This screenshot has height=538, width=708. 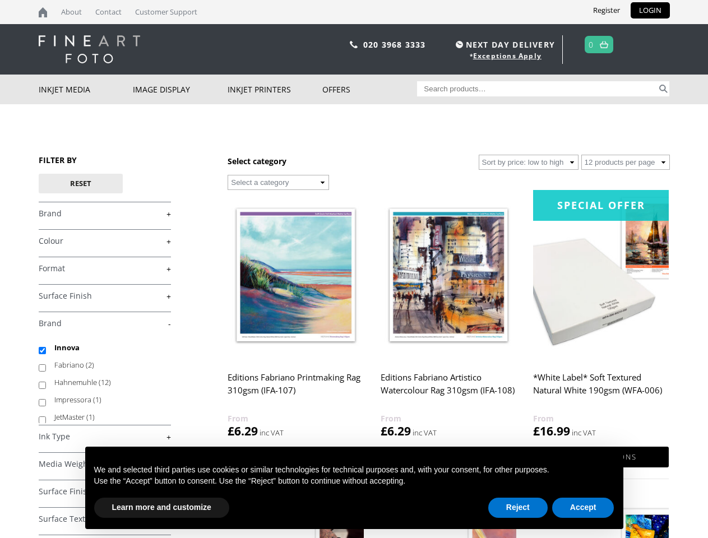 What do you see at coordinates (105, 241) in the screenshot?
I see `h4: Colour` at bounding box center [105, 241].